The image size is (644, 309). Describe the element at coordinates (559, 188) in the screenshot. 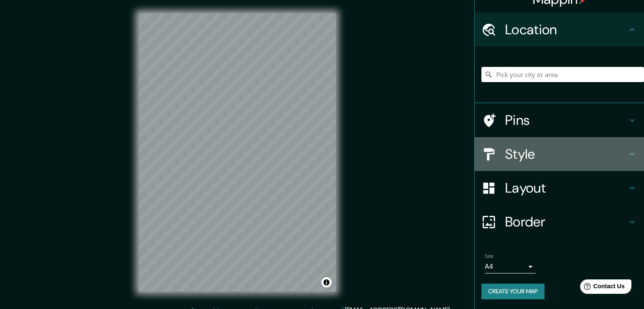

I see `div: Layout` at that location.